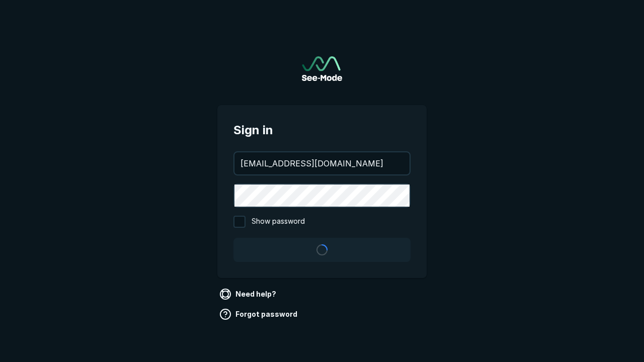 This screenshot has width=644, height=362. I want to click on img: See-Mode Logo, so click(322, 69).